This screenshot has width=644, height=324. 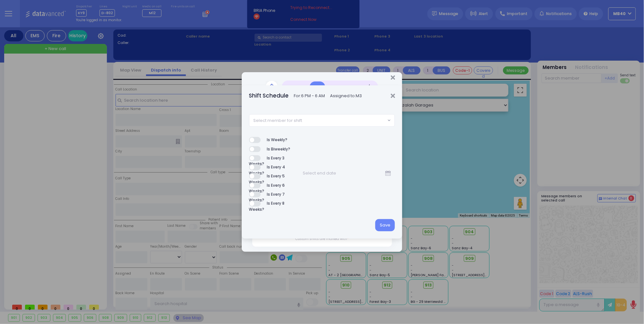 I want to click on span: Assigned to:, so click(x=346, y=96).